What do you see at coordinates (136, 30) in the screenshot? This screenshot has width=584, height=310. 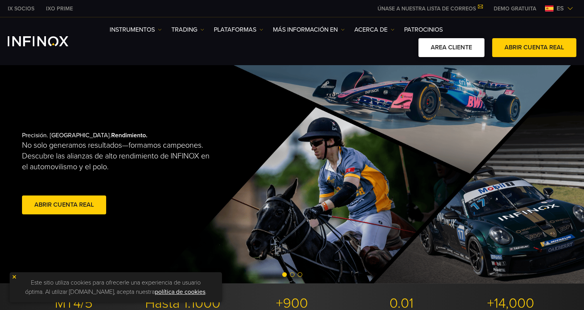 I see `a: Instrumentos` at bounding box center [136, 30].